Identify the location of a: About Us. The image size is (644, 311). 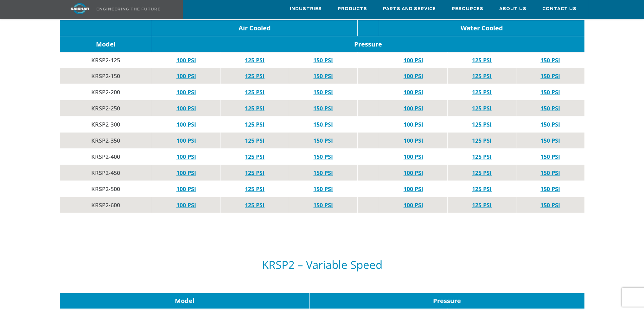
(513, 9).